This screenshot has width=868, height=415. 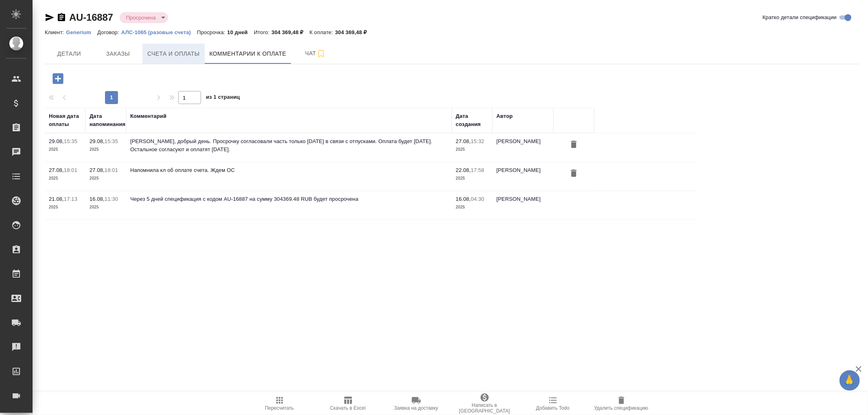 I want to click on button: Просрочена, so click(x=141, y=18).